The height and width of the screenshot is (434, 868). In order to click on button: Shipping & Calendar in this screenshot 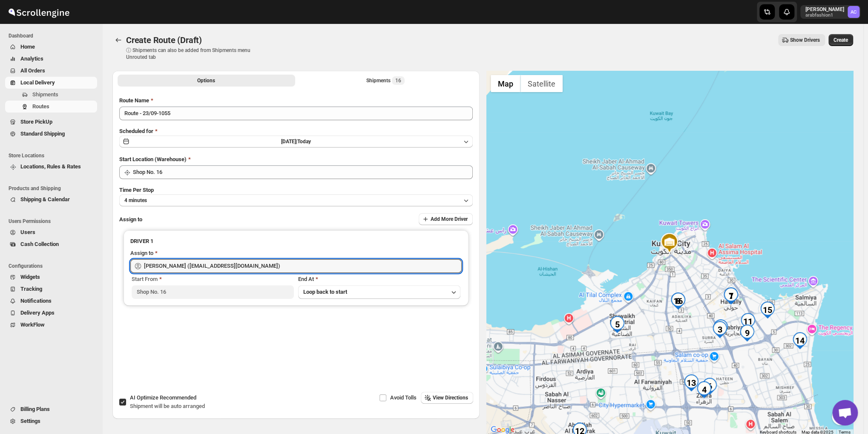, I will do `click(51, 200)`.